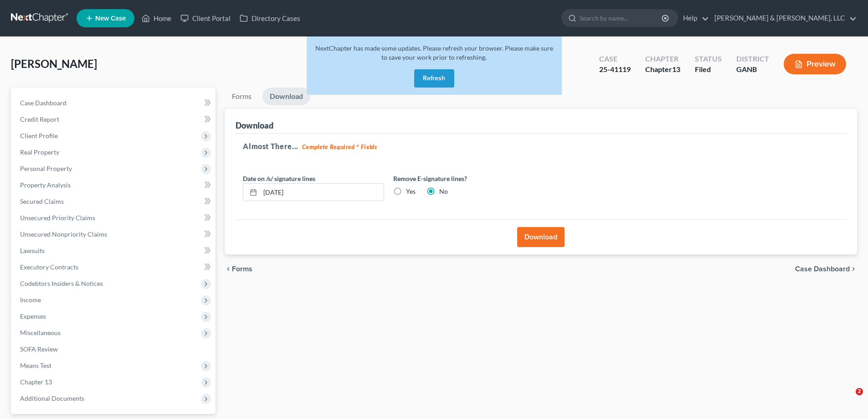  I want to click on a: SOFA Review, so click(114, 349).